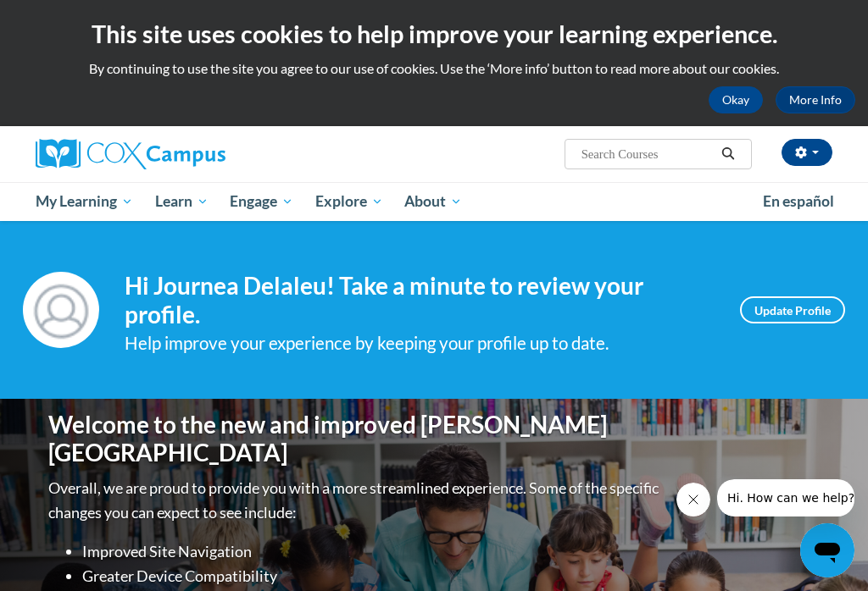 This screenshot has height=591, width=868. What do you see at coordinates (61, 310) in the screenshot?
I see `img: Profile Image` at bounding box center [61, 310].